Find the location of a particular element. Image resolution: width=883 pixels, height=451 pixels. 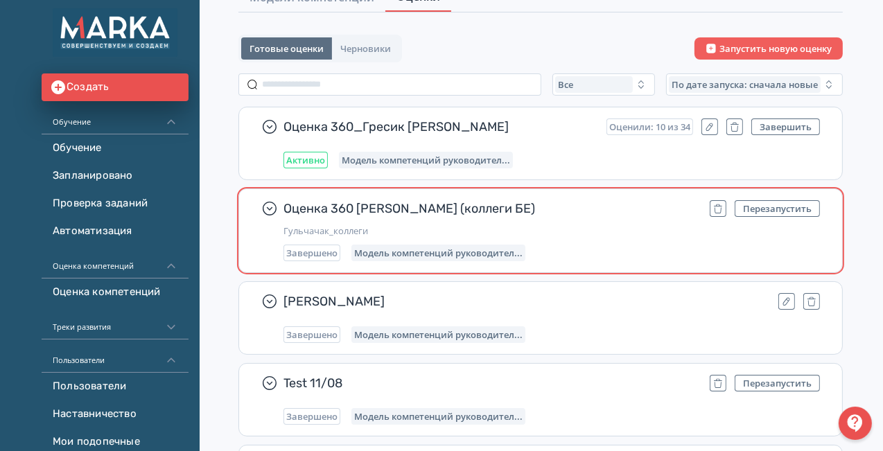

button: Запустить новую оценку is located at coordinates (769, 49).